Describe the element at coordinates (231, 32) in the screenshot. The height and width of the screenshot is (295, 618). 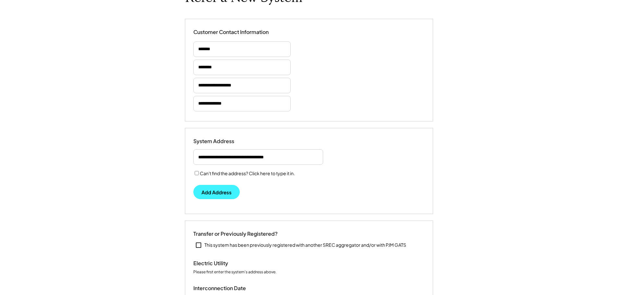
I see `div: Customer Contact Information` at that location.